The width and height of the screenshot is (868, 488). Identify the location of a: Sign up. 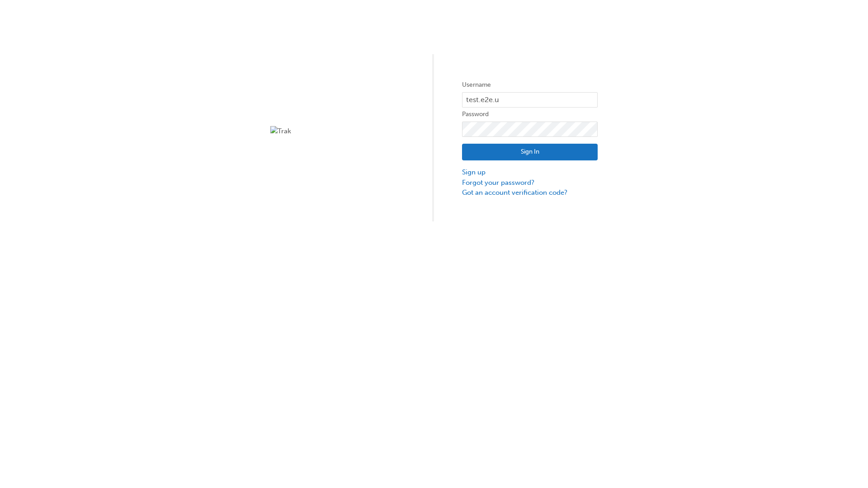
(530, 173).